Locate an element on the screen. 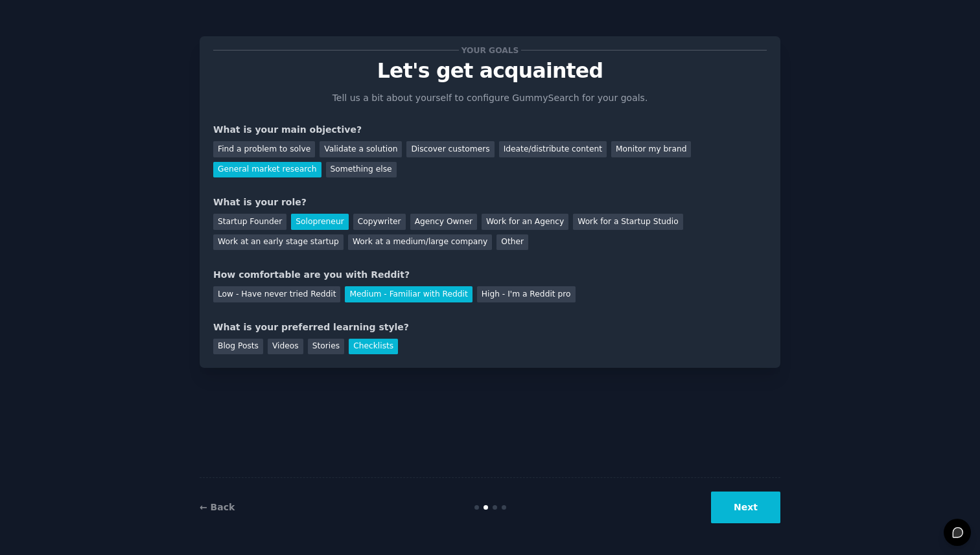 This screenshot has height=555, width=980. button: Next is located at coordinates (745, 507).